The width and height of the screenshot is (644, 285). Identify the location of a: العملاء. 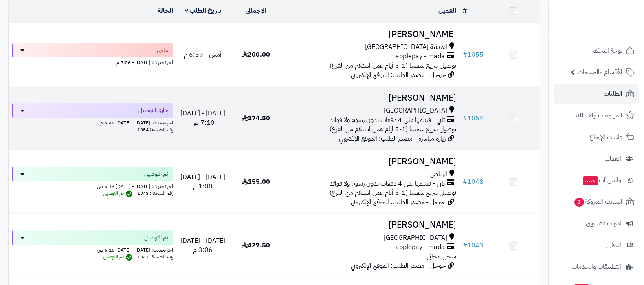
(596, 159).